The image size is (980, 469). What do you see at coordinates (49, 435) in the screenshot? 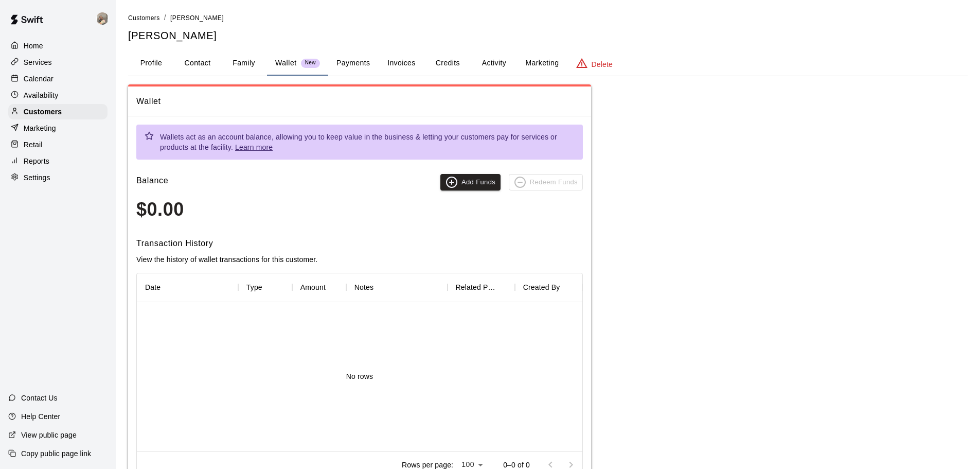
I see `p: View public page` at bounding box center [49, 435].